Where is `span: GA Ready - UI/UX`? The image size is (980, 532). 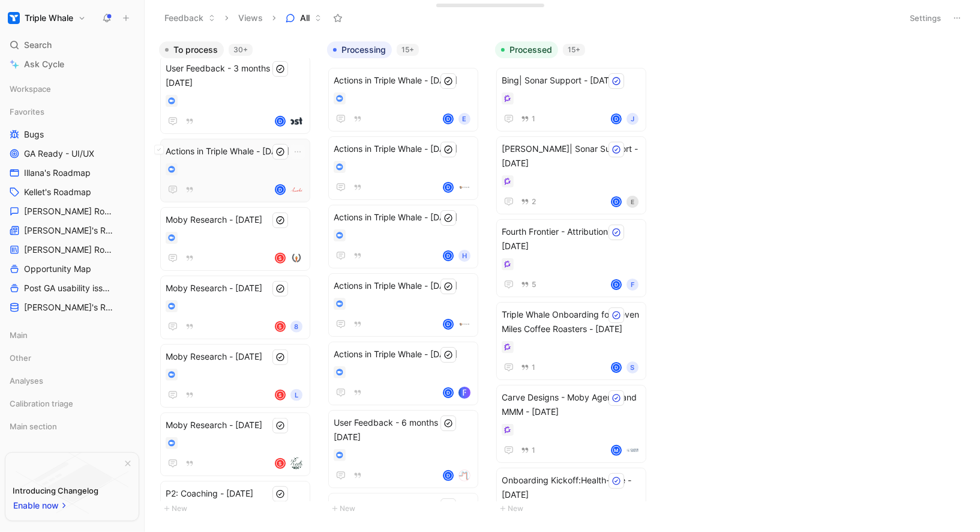
span: GA Ready - UI/UX is located at coordinates (59, 154).